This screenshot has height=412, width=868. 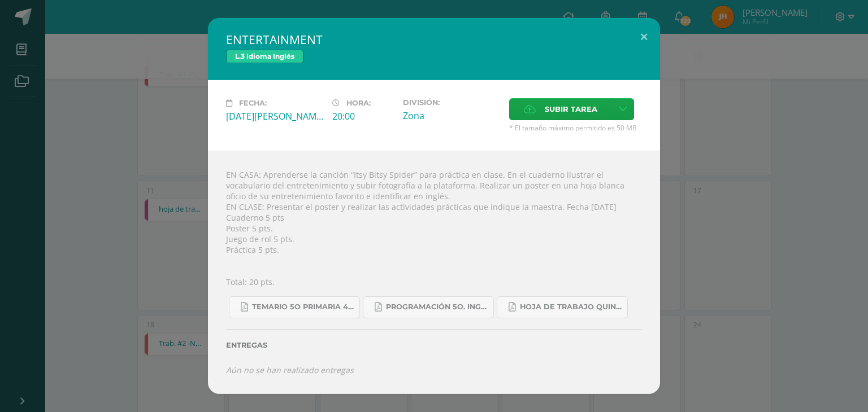 I want to click on span: Fecha:, so click(x=252, y=103).